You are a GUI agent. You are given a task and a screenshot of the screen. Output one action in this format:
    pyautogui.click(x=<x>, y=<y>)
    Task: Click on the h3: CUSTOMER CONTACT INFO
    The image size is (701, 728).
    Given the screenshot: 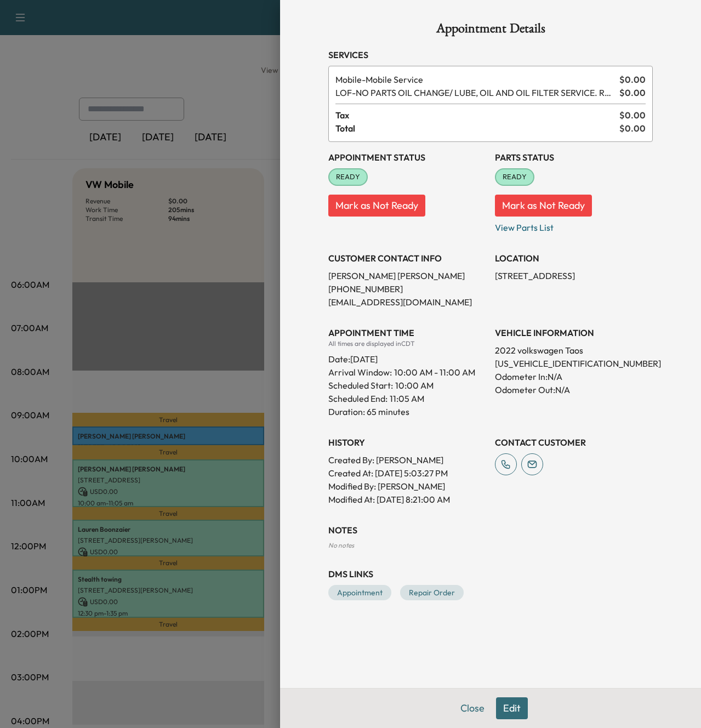 What is the action you would take?
    pyautogui.click(x=407, y=258)
    